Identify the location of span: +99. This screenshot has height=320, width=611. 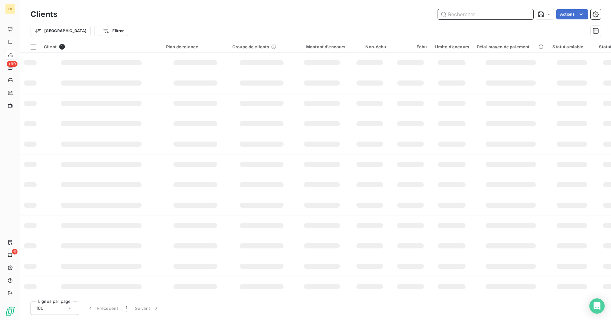
(12, 64).